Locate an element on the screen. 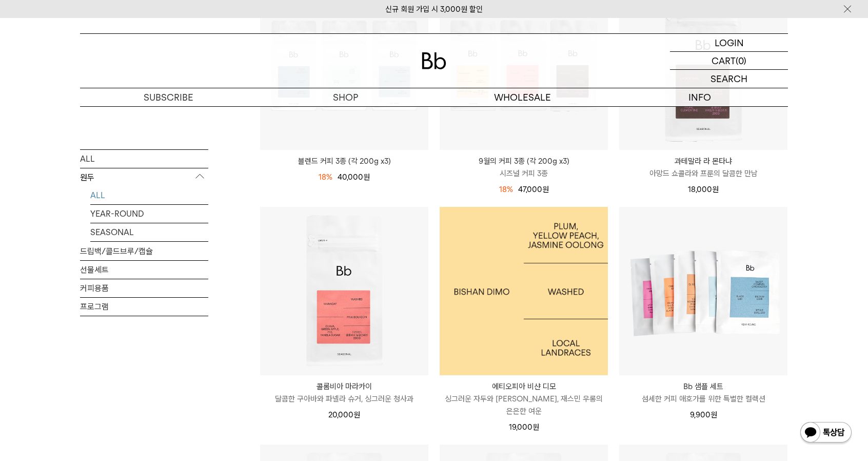 This screenshot has height=461, width=868. p: 블렌드 커피 3종 (각 200g x3) is located at coordinates (345, 161).